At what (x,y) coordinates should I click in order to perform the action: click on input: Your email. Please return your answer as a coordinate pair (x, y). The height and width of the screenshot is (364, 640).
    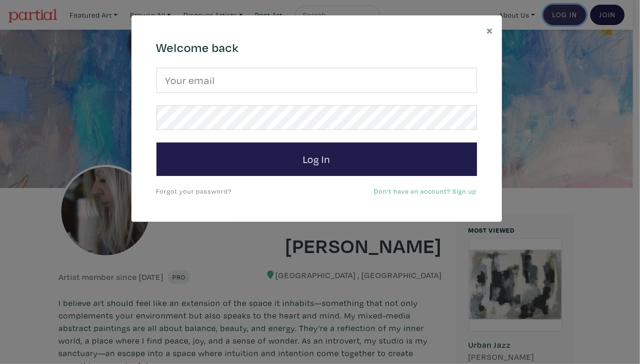
    Looking at the image, I should click on (316, 80).